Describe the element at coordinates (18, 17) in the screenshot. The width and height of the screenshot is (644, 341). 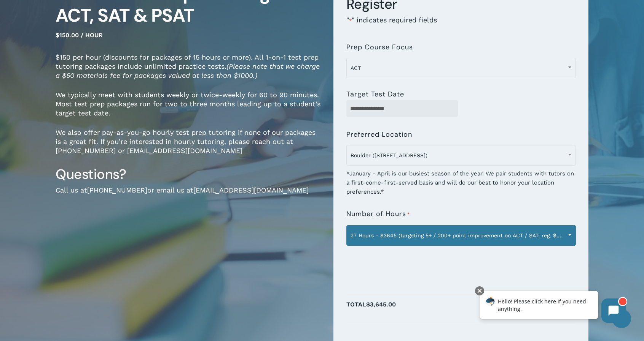
I see `img: Avatar` at that location.